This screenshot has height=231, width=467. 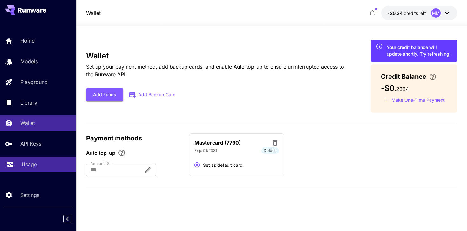 I want to click on button: Collapse sidebar, so click(x=67, y=219).